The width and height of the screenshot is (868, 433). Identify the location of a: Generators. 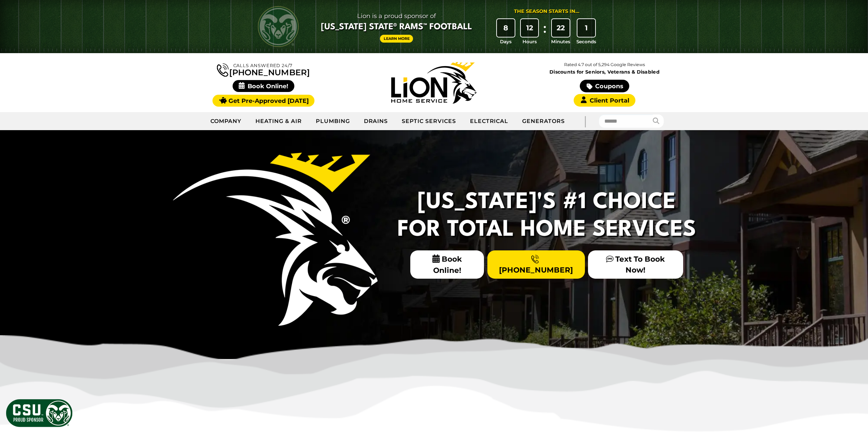
(543, 121).